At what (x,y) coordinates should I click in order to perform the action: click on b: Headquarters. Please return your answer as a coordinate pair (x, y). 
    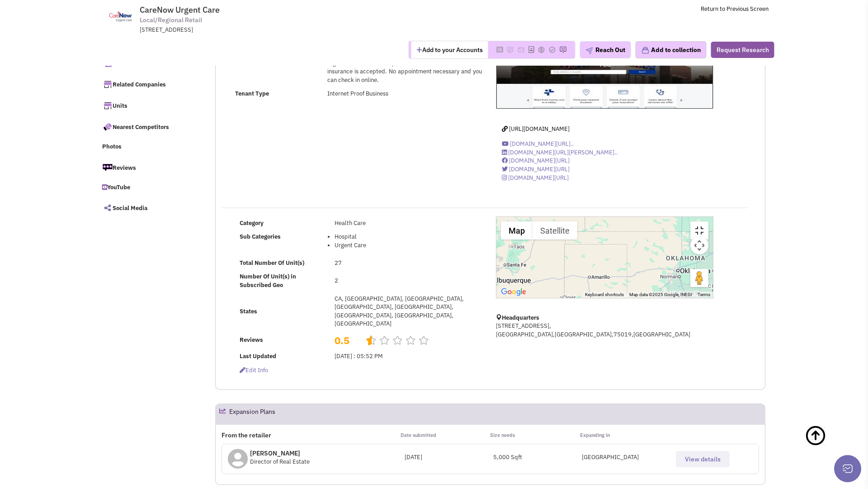
    Looking at the image, I should click on (520, 317).